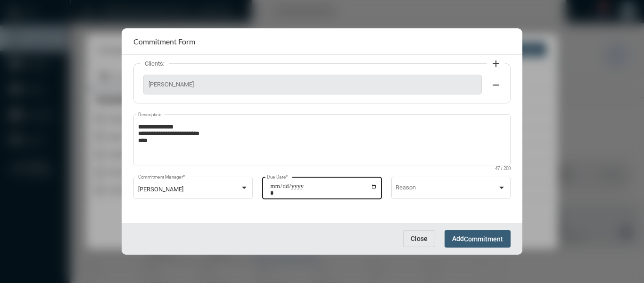  What do you see at coordinates (164, 41) in the screenshot?
I see `h2: Commitment Form` at bounding box center [164, 41].